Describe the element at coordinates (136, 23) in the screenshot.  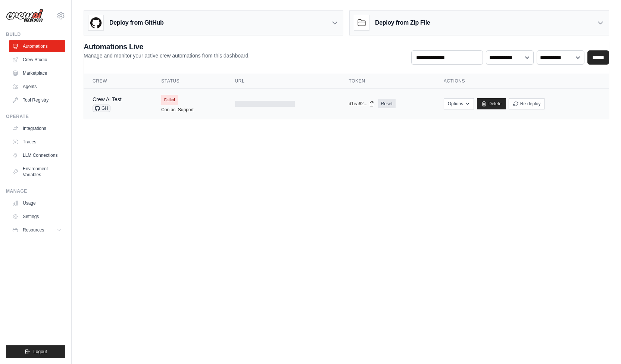
I see `h3: Deploy from GitHub` at that location.